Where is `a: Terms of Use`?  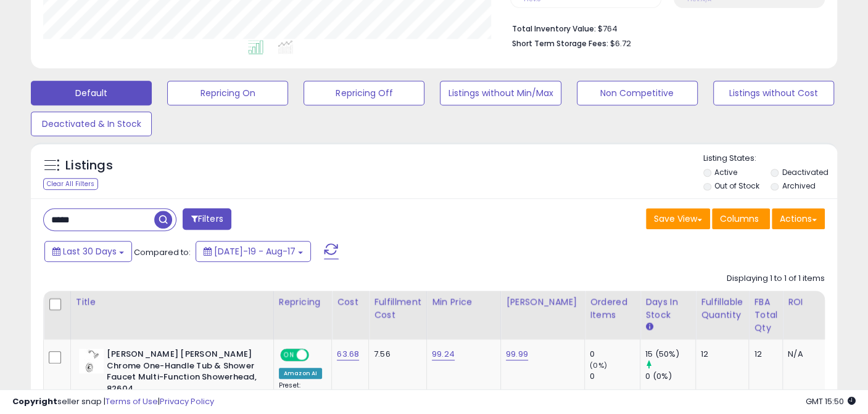 a: Terms of Use is located at coordinates (131, 401).